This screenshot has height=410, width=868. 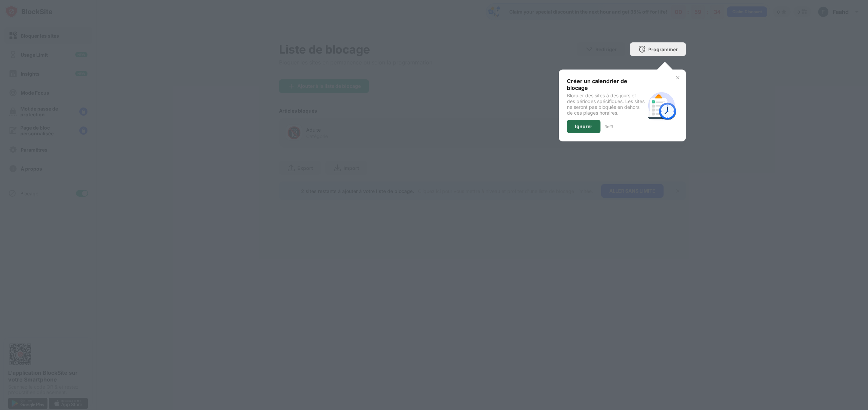 I want to click on div: Créer un calendrier de blocage, so click(x=606, y=84).